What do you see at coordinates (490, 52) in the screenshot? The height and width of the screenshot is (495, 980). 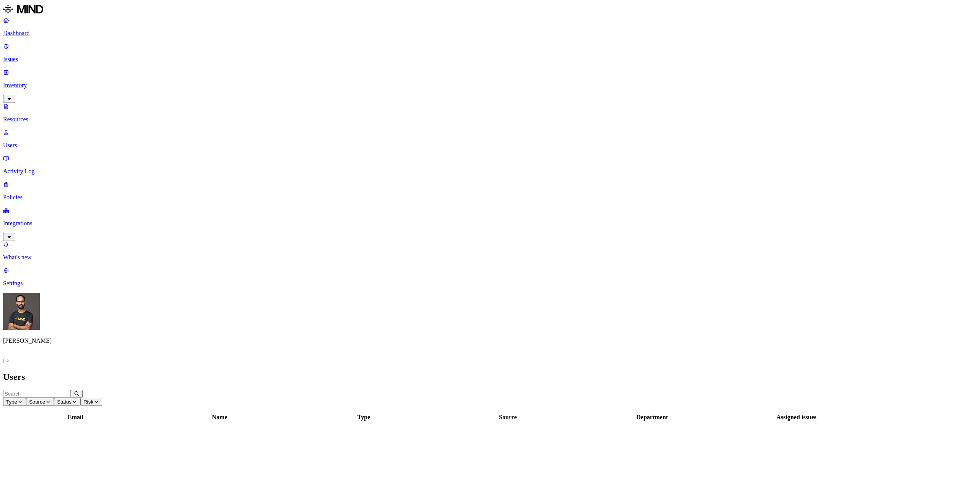 I see `a: Issues` at bounding box center [490, 52].